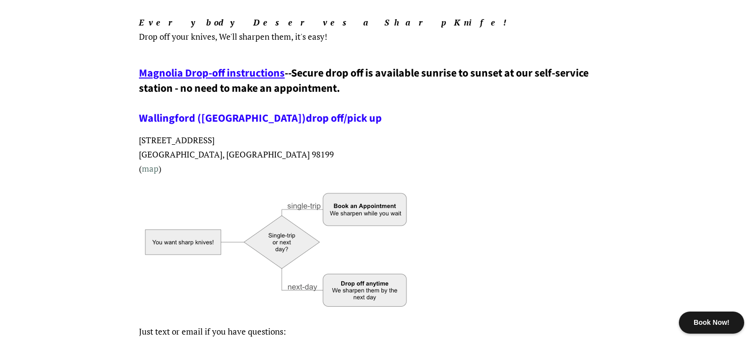 This screenshot has height=341, width=754. I want to click on p: , We'll sharpen them, it's easy!, so click(377, 30).